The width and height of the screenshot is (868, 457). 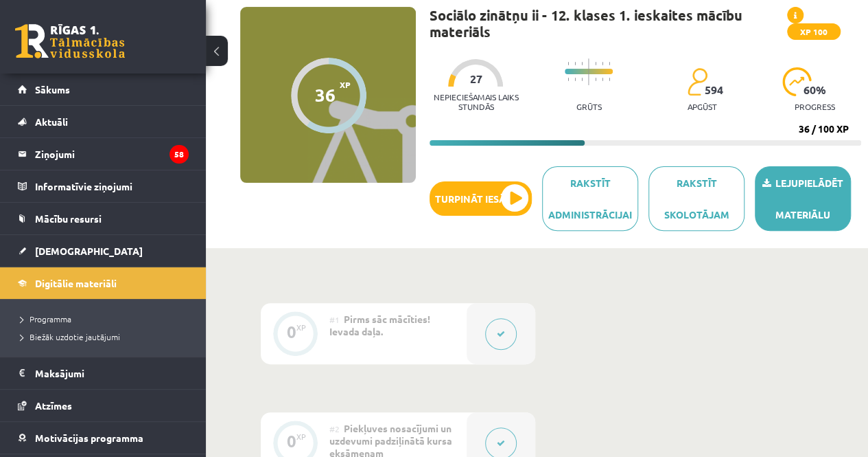 What do you see at coordinates (608, 23) in the screenshot?
I see `h1: Sociālo zinātņu ii - 12. klases 1. ieskaites mācību materiāls` at bounding box center [608, 23].